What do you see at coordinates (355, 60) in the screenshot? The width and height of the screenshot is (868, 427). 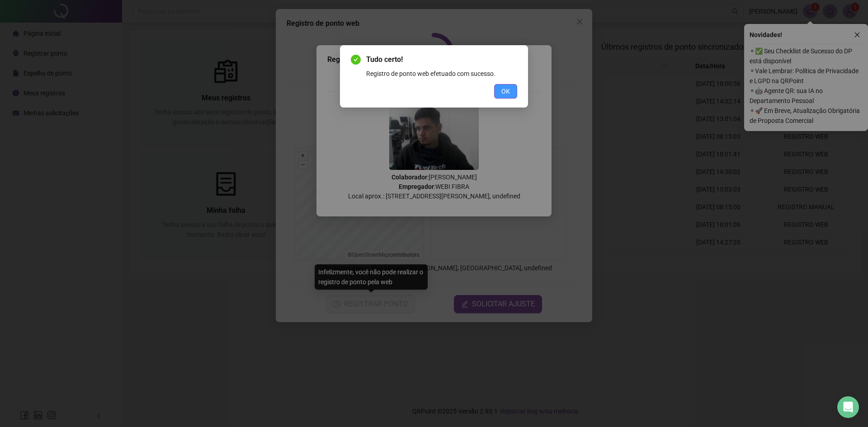 I see `span: check-circle` at bounding box center [355, 60].